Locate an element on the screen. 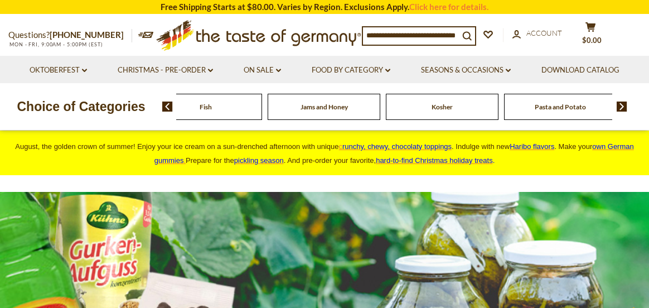  img: previous arrow is located at coordinates (167, 107).